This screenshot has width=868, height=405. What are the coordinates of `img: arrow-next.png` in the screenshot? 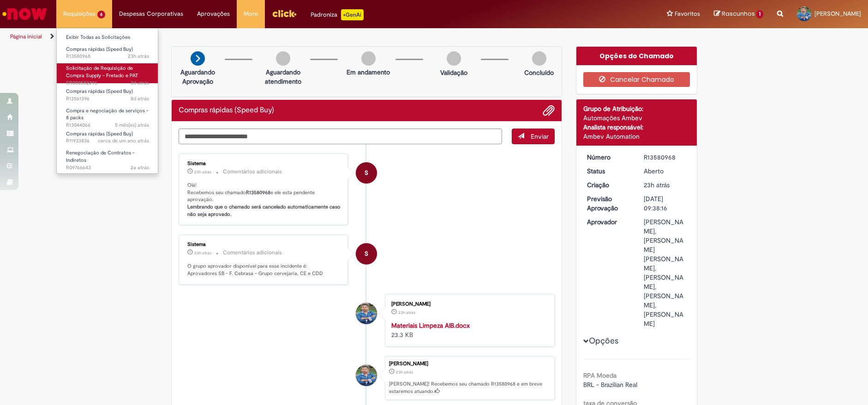 It's located at (198, 58).